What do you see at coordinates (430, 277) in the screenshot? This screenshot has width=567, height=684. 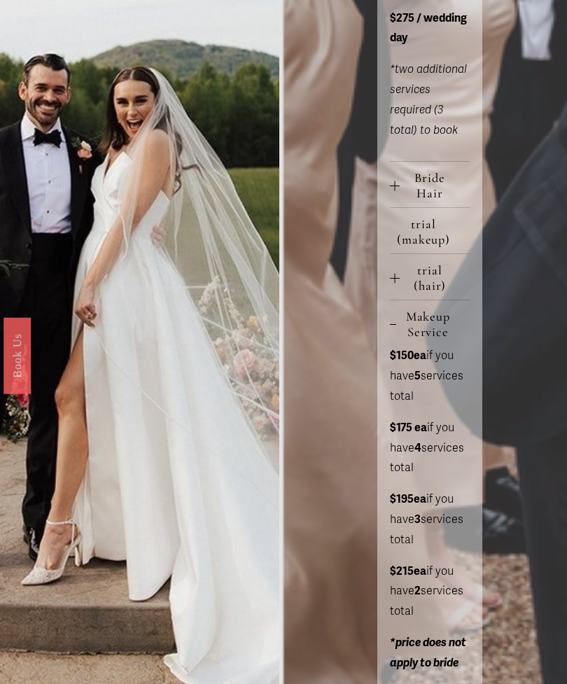 I see `button: trial (hair)` at bounding box center [430, 277].